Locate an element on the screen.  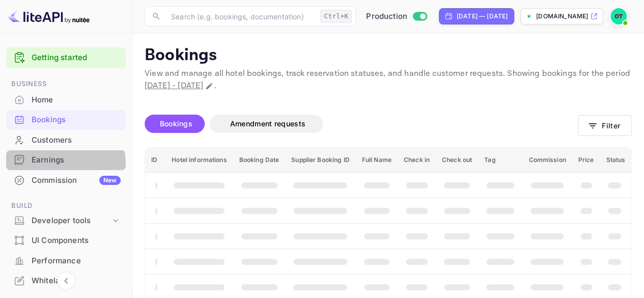
th: Status is located at coordinates (616, 160).